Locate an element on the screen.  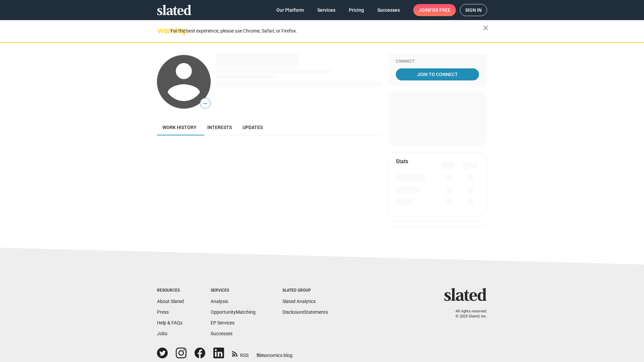
div: Connect is located at coordinates (437, 62).